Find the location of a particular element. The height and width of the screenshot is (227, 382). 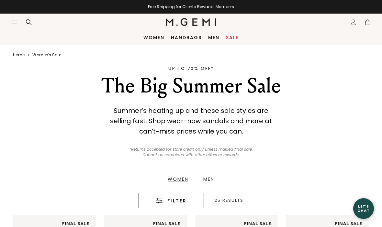

div: UP TO 70% OFF* is located at coordinates (191, 69).